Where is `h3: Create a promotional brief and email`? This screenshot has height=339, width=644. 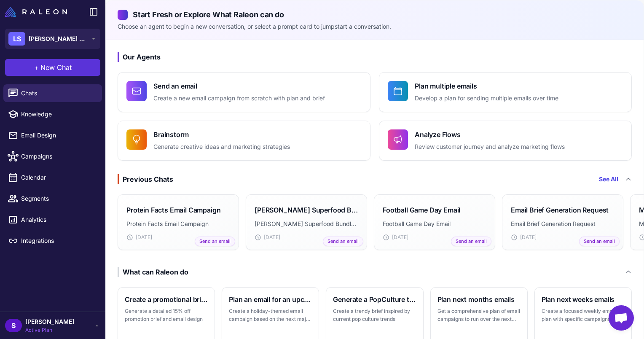
h3: Create a promotional brief and email is located at coordinates (166, 300).